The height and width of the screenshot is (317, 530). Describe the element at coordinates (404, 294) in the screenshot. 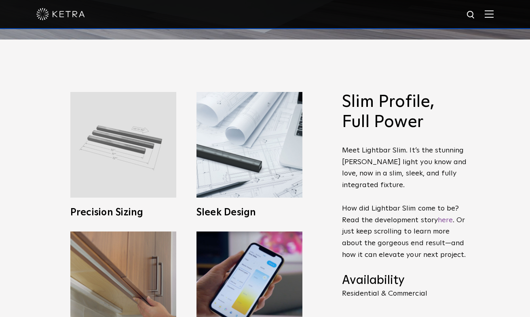

I see `p: Residential & Commercial` at that location.